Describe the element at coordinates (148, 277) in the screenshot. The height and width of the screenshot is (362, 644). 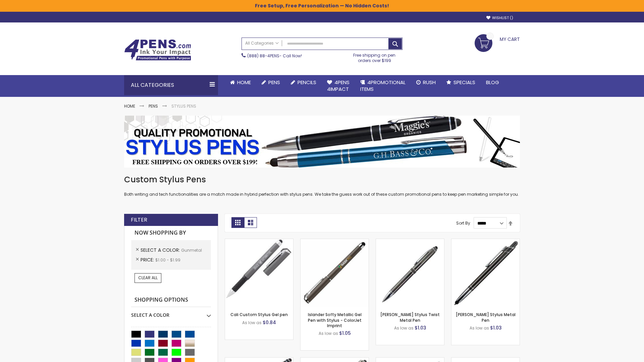
I see `span: Clear All` at that location.